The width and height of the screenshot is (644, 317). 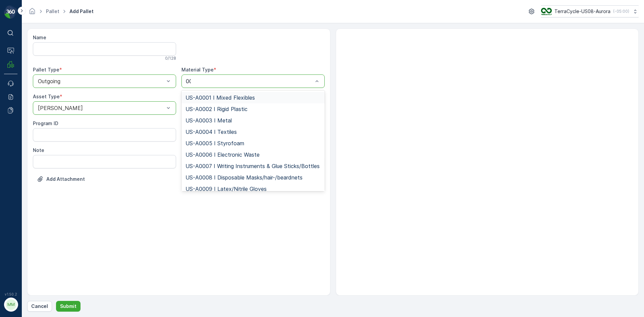 What do you see at coordinates (14, 113) in the screenshot?
I see `span: Name :` at bounding box center [14, 113].